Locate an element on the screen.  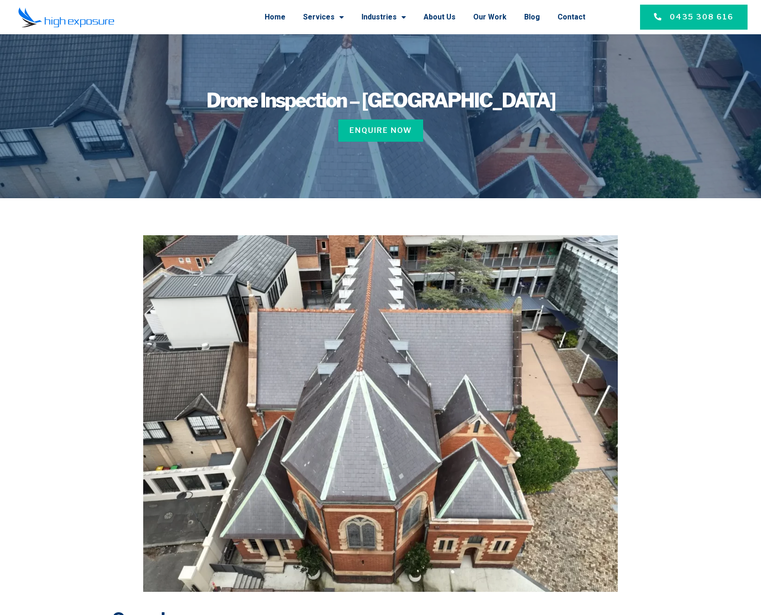
a: Industries is located at coordinates (384, 17).